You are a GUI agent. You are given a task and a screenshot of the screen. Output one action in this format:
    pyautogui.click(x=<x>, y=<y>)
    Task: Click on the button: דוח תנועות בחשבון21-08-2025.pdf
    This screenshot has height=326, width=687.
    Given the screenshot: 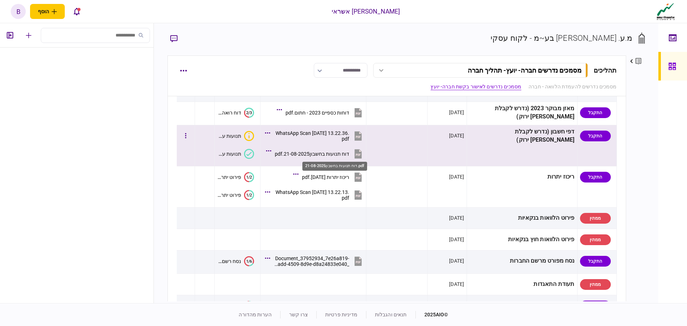 What is the action you would take?
    pyautogui.click(x=316, y=154)
    